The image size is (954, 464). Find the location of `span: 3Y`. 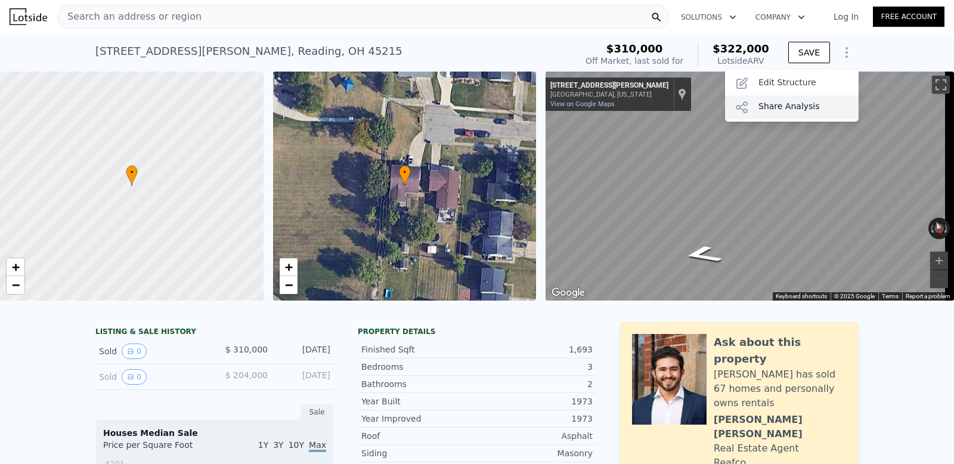

span: 3Y is located at coordinates (278, 445).